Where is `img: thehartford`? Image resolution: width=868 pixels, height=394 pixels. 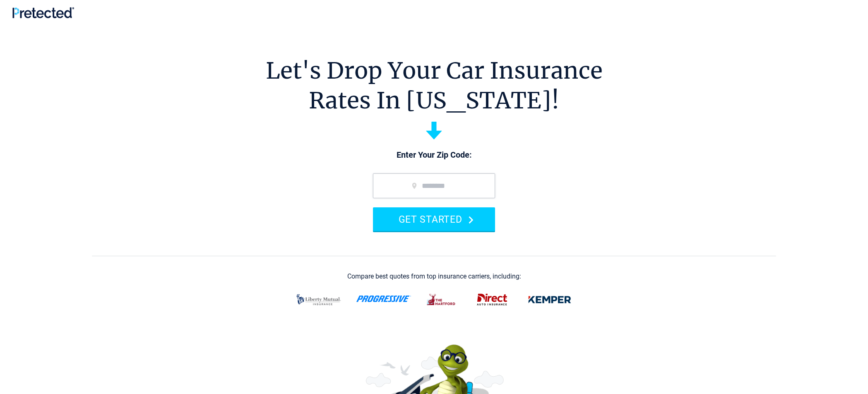 img: thehartford is located at coordinates (442, 300).